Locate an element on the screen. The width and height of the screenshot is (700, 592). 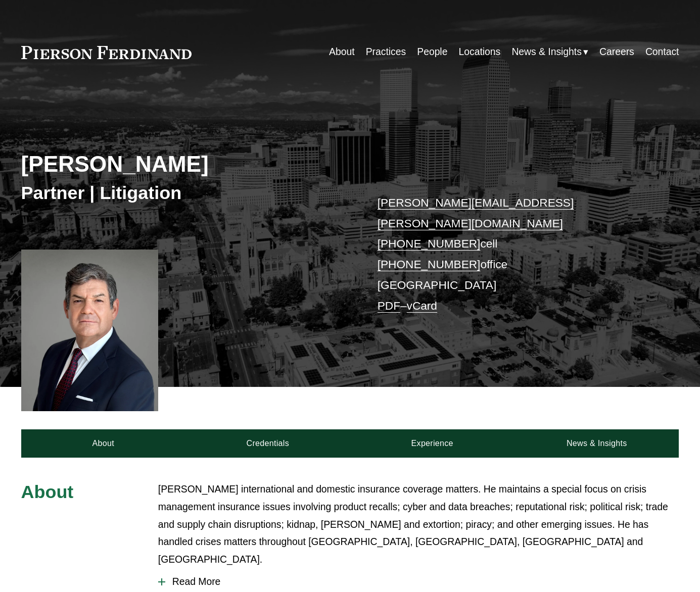
span: Read More is located at coordinates (422, 582).